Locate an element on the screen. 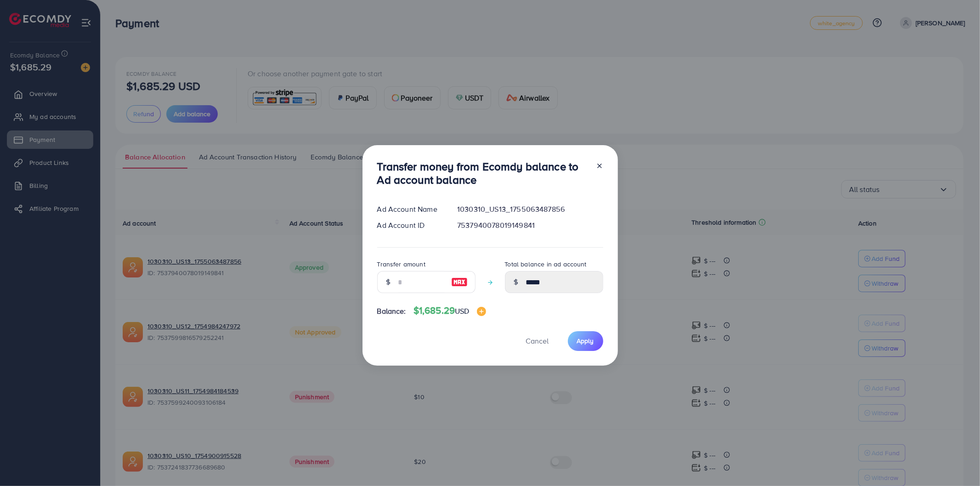  h3: Transfer money from Ecomdy balance to Ad account balance is located at coordinates (483, 173).